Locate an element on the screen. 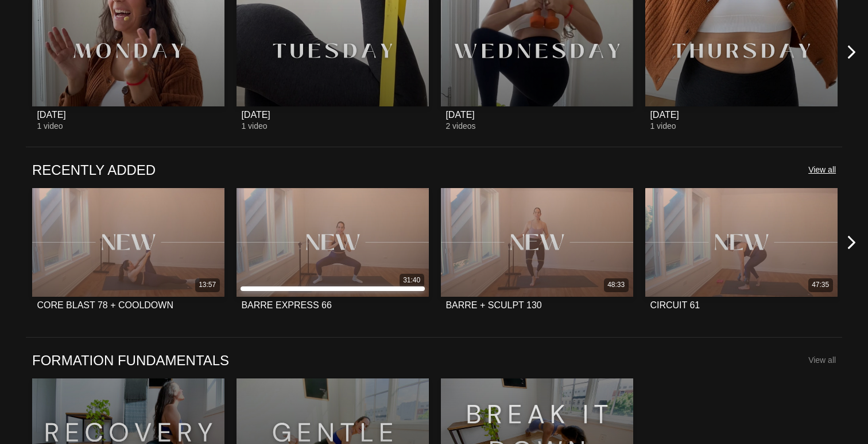 Image resolution: width=868 pixels, height=444 pixels. div: BARRE + SCULPT 130 is located at coordinates (493, 305).